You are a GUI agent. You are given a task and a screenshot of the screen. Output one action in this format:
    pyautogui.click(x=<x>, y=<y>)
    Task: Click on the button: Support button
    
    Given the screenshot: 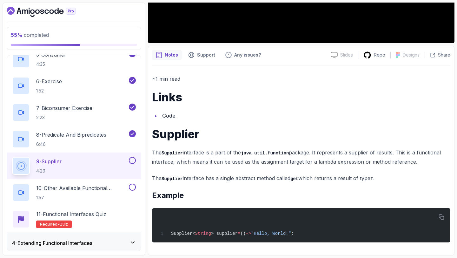 What is the action you would take?
    pyautogui.click(x=202, y=55)
    